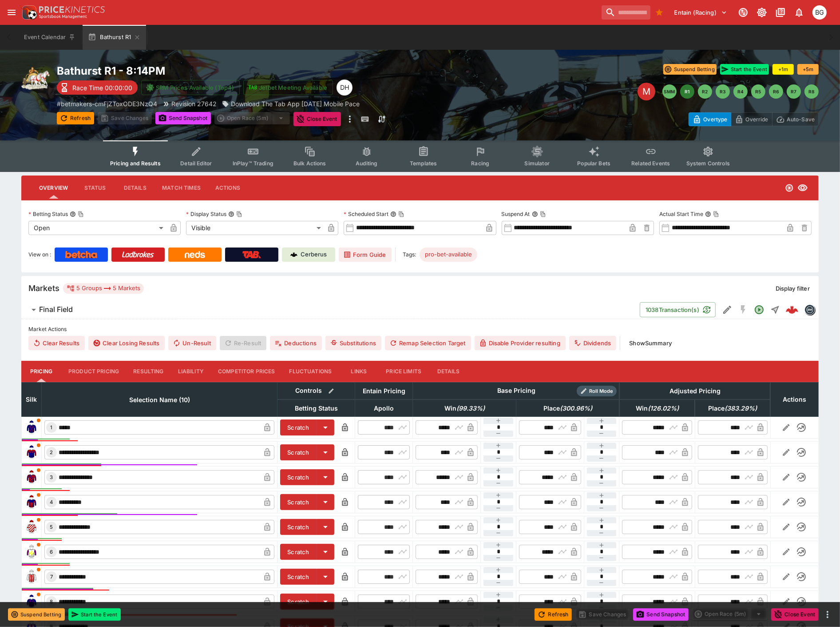  What do you see at coordinates (192, 342) in the screenshot?
I see `button: Un-Result` at bounding box center [192, 342].